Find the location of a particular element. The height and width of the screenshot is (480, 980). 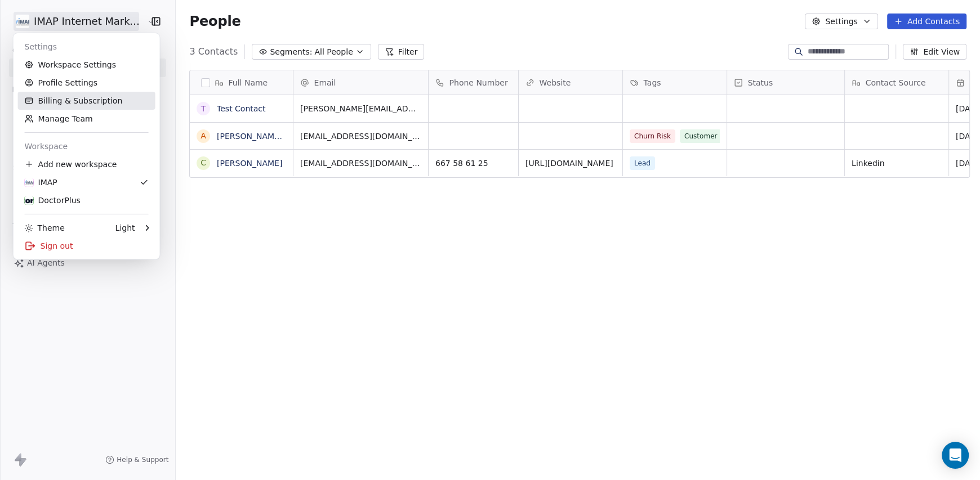

div: DoctorPlus is located at coordinates (53, 201).